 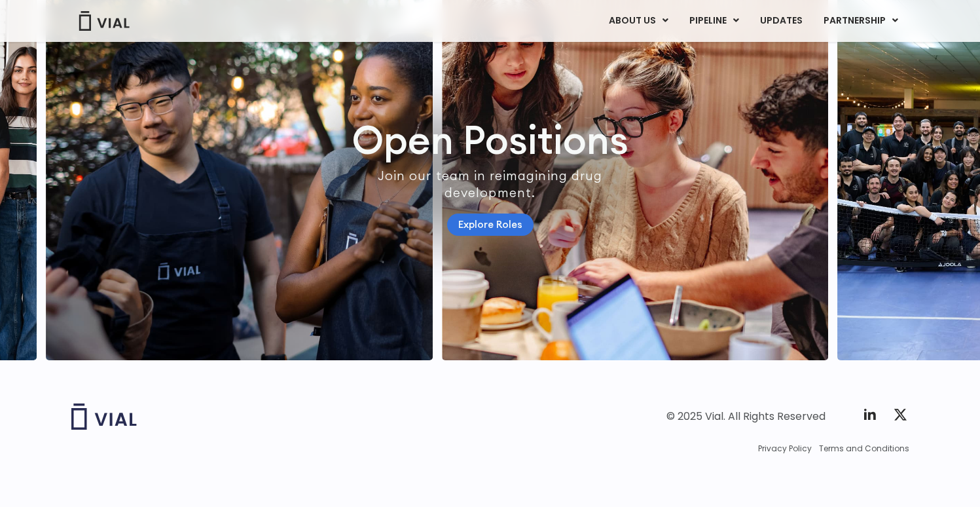 I want to click on a: PARTNERSHIPMenu Toggle, so click(x=861, y=21).